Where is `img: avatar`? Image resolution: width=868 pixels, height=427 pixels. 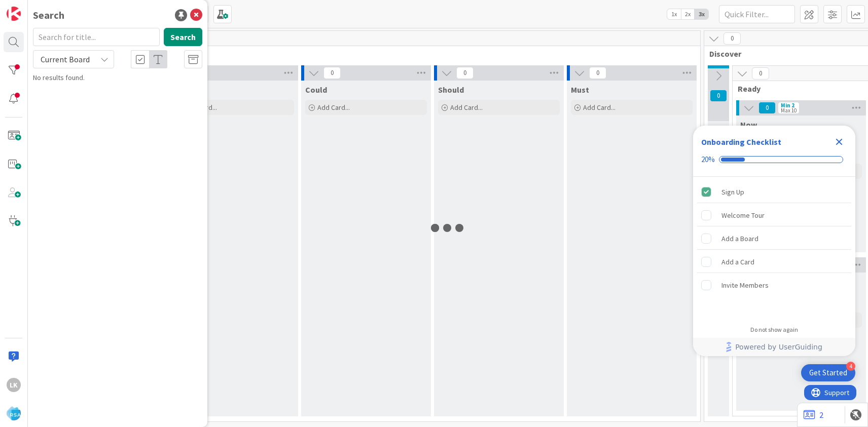 img: avatar is located at coordinates (14, 413).